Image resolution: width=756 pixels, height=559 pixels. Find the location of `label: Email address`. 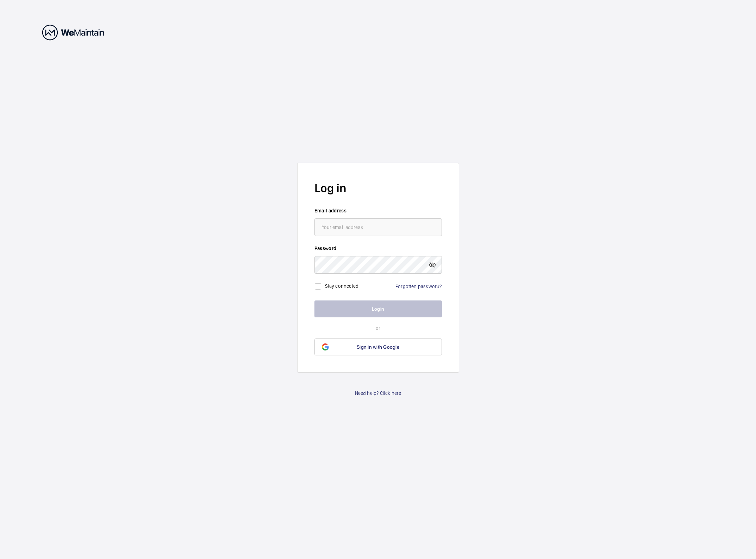

label: Email address is located at coordinates (378, 211).